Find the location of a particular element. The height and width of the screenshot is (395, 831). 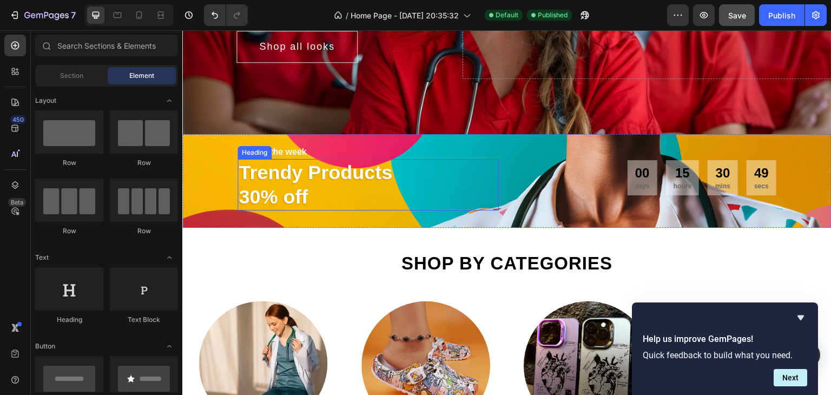

span: Section is located at coordinates (71, 76).